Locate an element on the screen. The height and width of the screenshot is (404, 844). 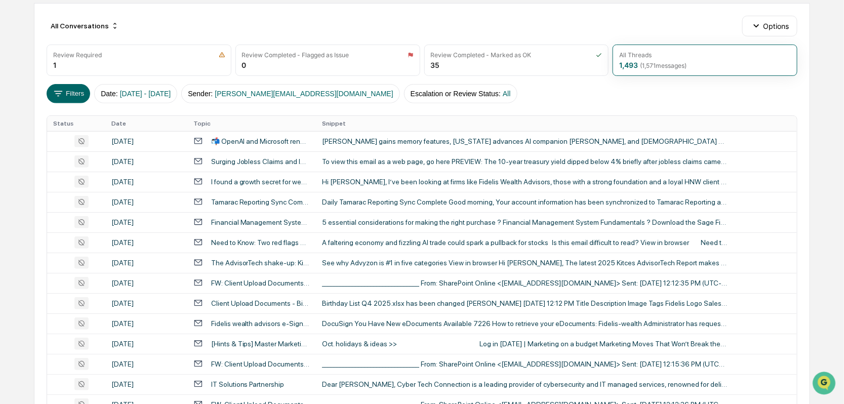
div: All Threads is located at coordinates (636, 55).